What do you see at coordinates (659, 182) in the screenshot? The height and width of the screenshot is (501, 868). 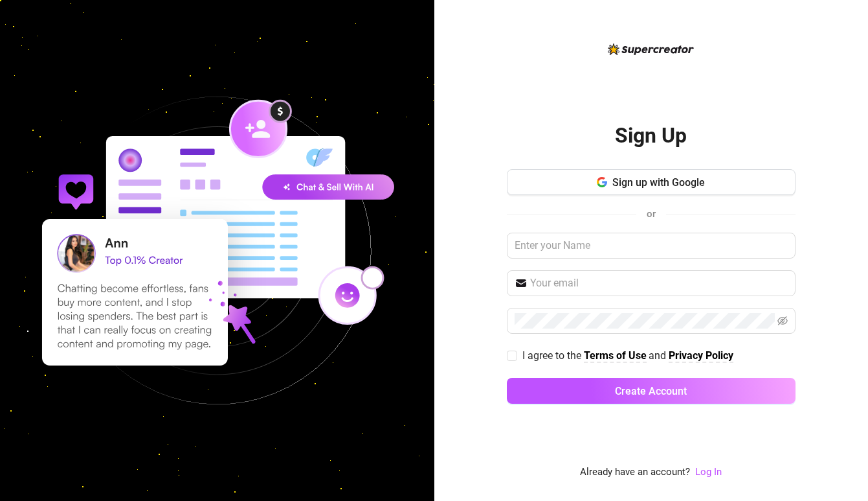 I see `span: Sign up with Google` at bounding box center [659, 182].